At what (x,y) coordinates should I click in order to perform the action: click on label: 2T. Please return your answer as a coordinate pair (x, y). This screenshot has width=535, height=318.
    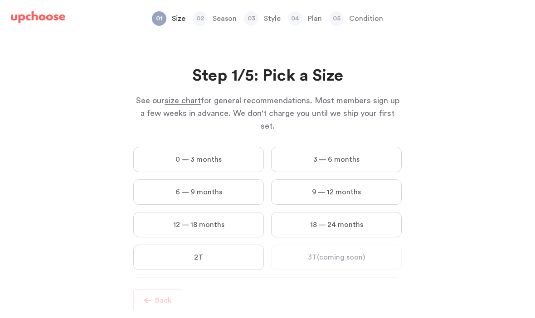
    Looking at the image, I should click on (199, 258).